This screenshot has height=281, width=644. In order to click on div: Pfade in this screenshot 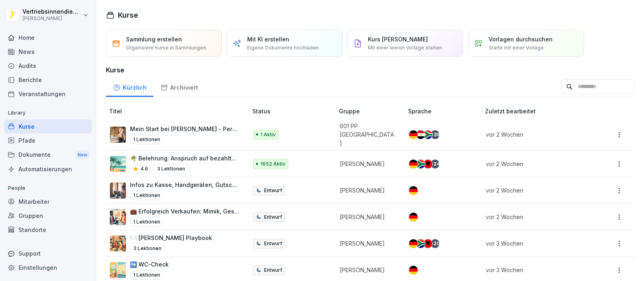, I will do `click(48, 140)`.